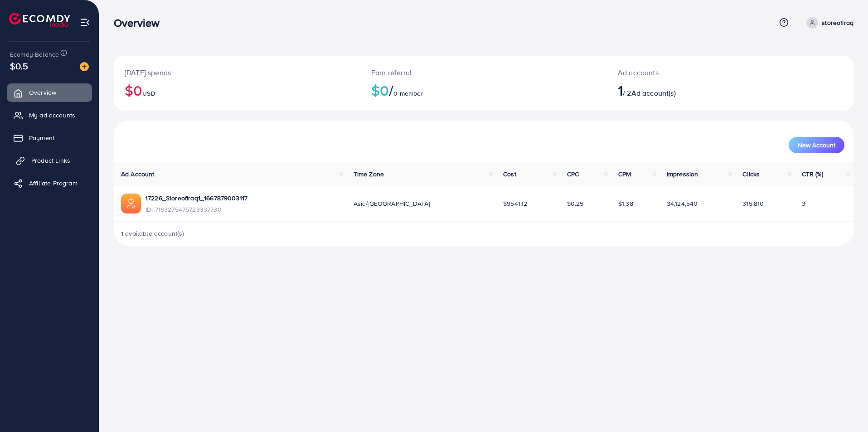 The height and width of the screenshot is (432, 868). Describe the element at coordinates (42, 92) in the screenshot. I see `span: Overview` at that location.